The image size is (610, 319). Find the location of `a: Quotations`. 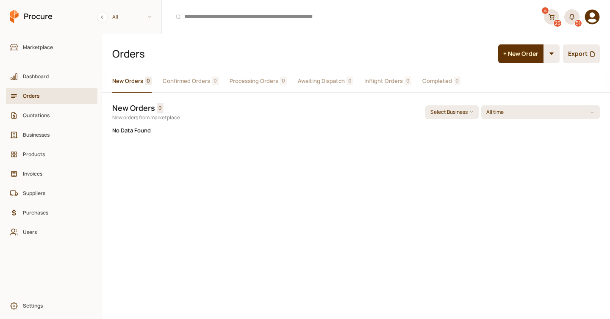

a: Quotations is located at coordinates (52, 116).